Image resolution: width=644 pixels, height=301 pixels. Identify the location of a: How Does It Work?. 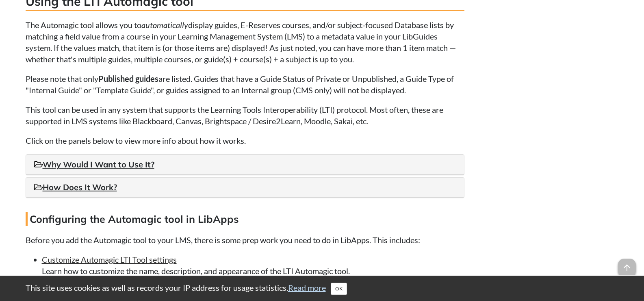
(76, 187).